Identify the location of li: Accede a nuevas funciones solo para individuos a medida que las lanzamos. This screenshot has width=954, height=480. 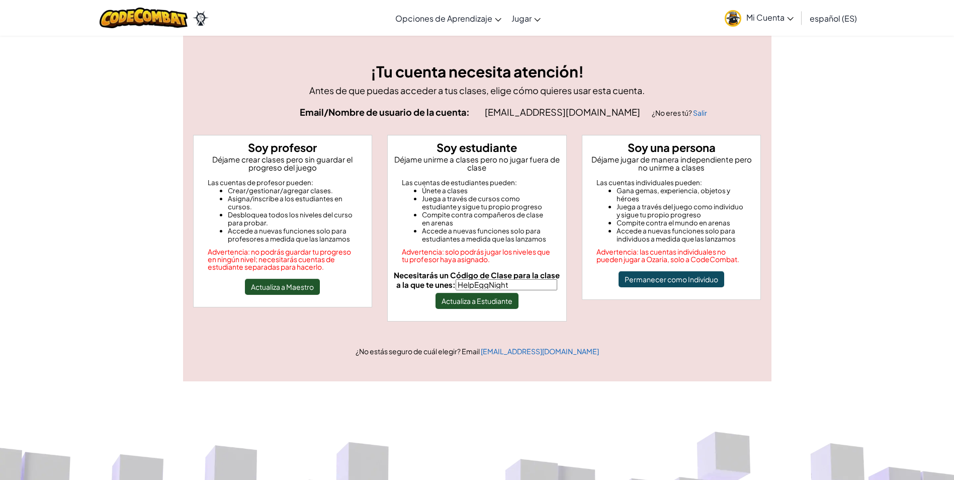
(681, 235).